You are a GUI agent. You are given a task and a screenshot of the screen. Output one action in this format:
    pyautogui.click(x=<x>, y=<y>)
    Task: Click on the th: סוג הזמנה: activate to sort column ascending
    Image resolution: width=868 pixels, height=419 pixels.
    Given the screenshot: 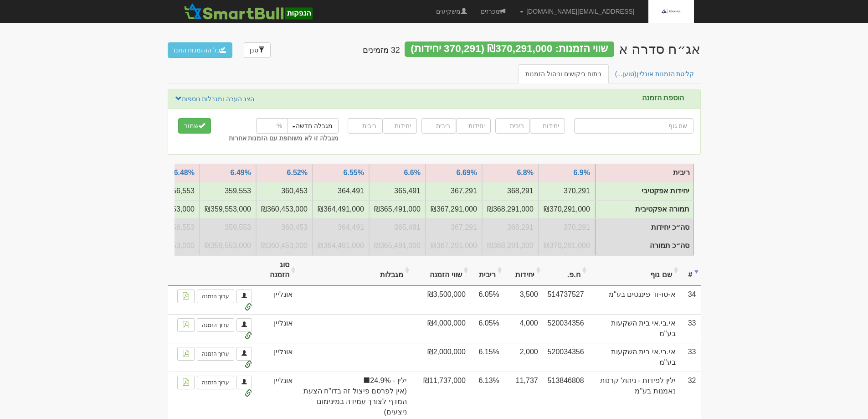 What is the action you would take?
    pyautogui.click(x=277, y=270)
    